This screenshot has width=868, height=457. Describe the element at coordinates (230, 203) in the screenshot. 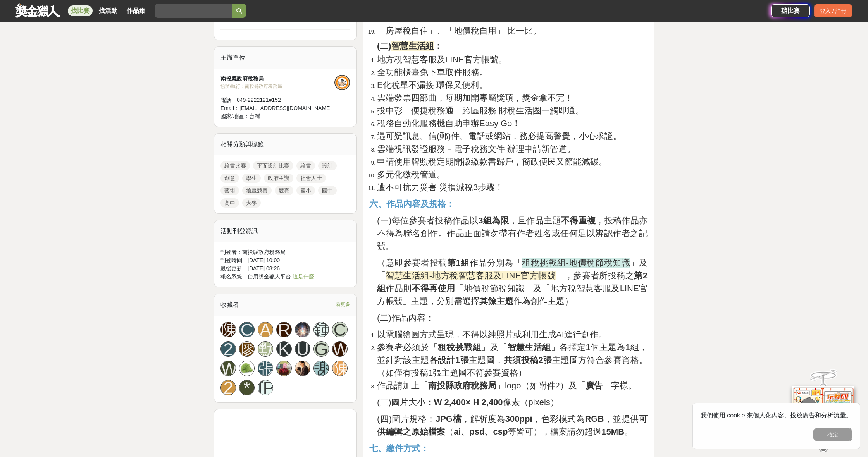

I see `a: 高中` at that location.